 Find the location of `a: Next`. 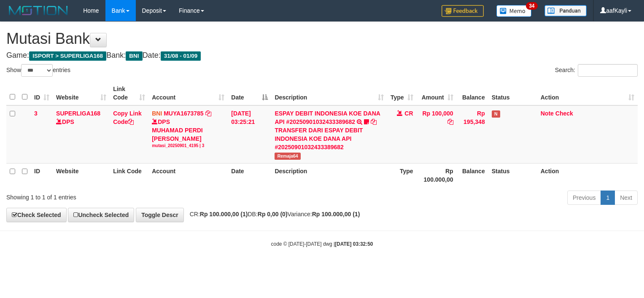

a: Next is located at coordinates (626, 198).